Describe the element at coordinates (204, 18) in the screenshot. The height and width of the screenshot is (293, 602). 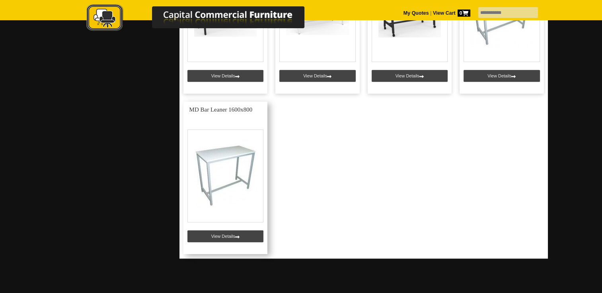
I see `img: Capital Commercial Furniture Logo` at that location.